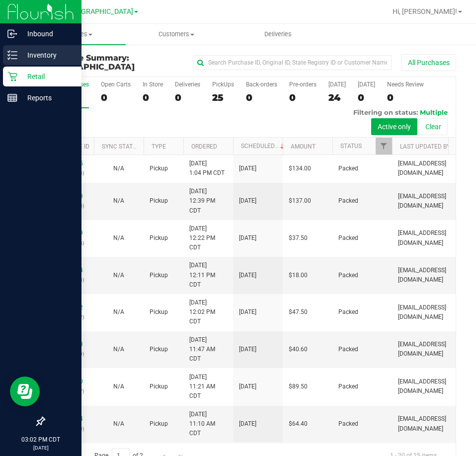 The image size is (476, 456). Describe the element at coordinates (300, 169) in the screenshot. I see `span: $134.00` at that location.